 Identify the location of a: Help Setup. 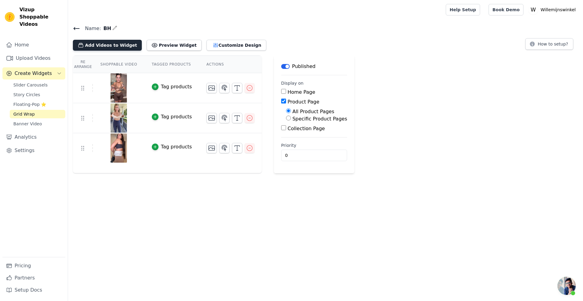
(463, 10).